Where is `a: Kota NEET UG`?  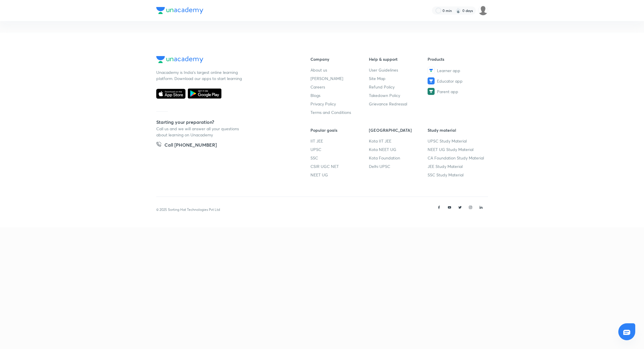
a: Kota NEET UG is located at coordinates (398, 149).